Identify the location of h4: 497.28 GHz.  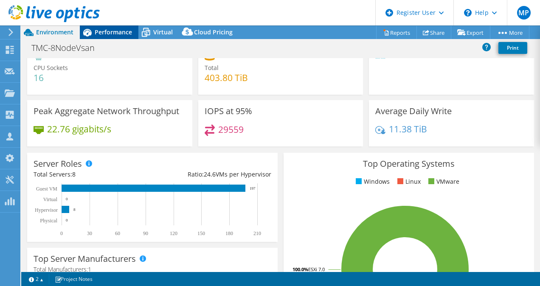
(115, 54).